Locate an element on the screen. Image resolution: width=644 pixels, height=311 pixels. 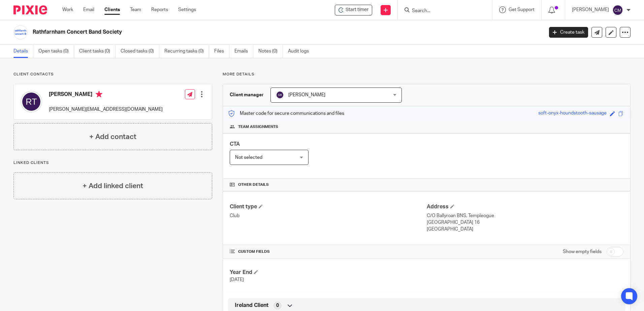
a: Work is located at coordinates (67, 10).